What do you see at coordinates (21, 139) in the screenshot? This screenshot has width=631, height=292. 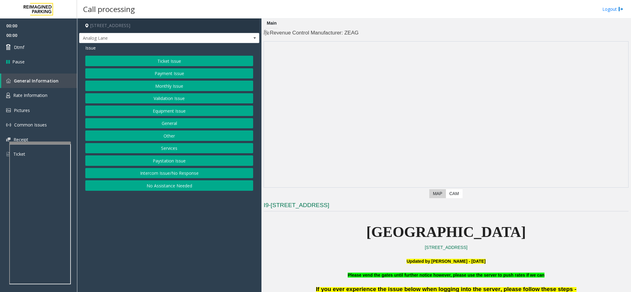 I see `span: Receipt` at bounding box center [21, 139].